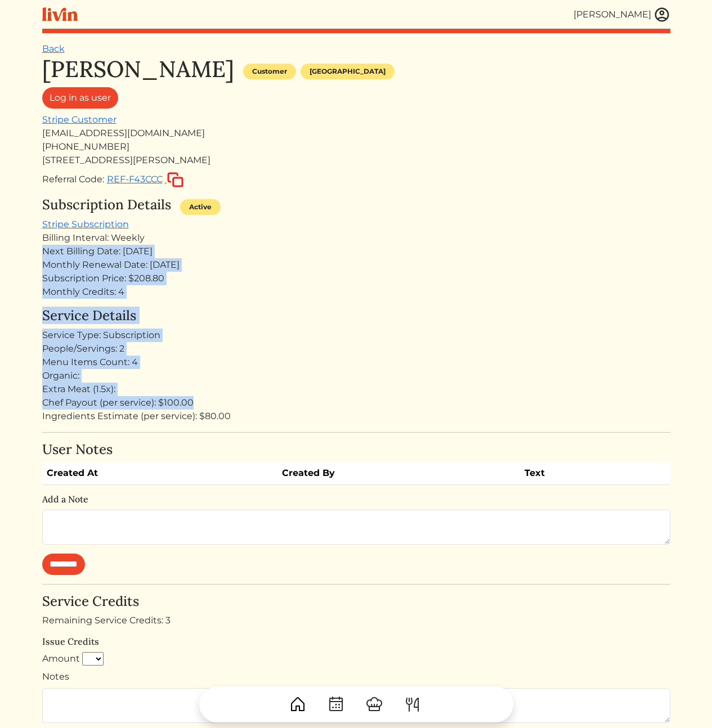 The width and height of the screenshot is (712, 728). What do you see at coordinates (356, 292) in the screenshot?
I see `div: Monthly Credits: 4` at bounding box center [356, 292].